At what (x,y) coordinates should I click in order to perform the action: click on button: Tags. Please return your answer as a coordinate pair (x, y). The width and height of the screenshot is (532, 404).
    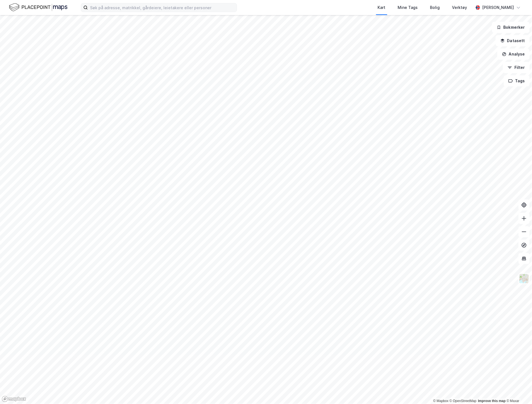
    Looking at the image, I should click on (517, 81).